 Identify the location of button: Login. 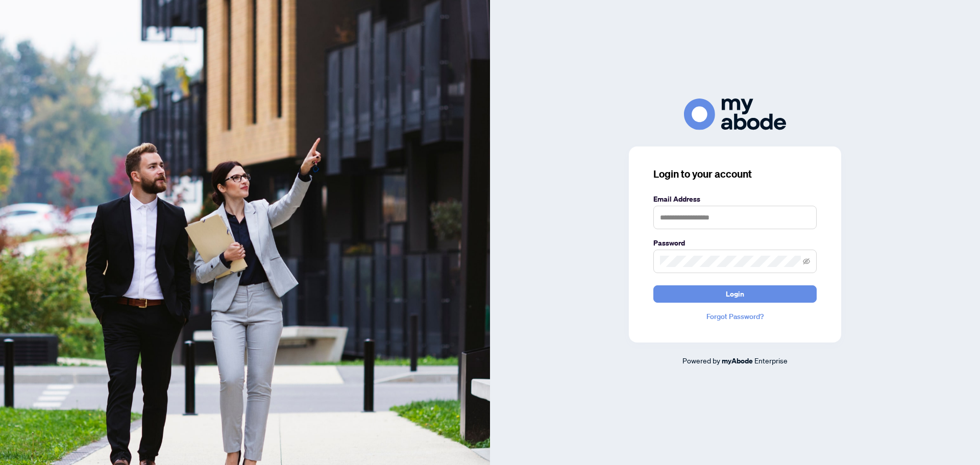
(735, 293).